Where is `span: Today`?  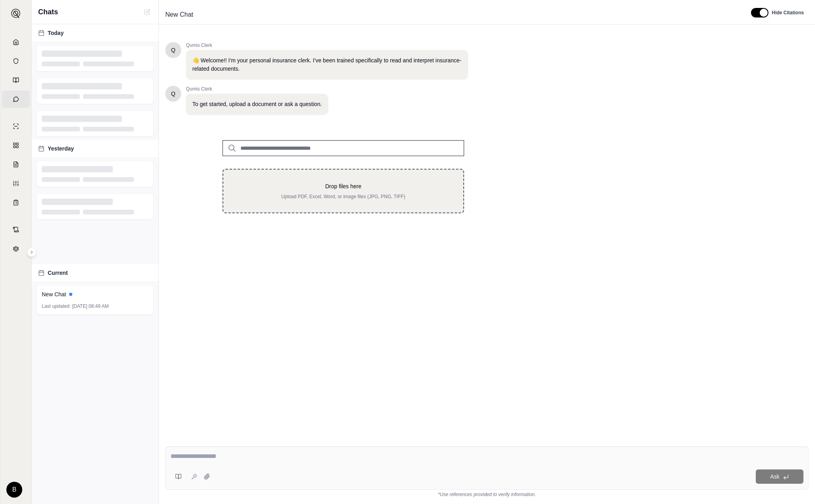 span: Today is located at coordinates (55, 33).